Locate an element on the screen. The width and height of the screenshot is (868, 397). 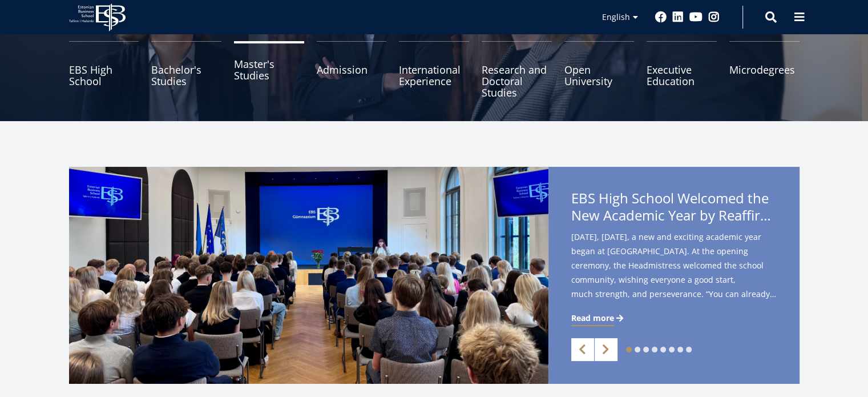
a: Master's Studies is located at coordinates (269, 70).